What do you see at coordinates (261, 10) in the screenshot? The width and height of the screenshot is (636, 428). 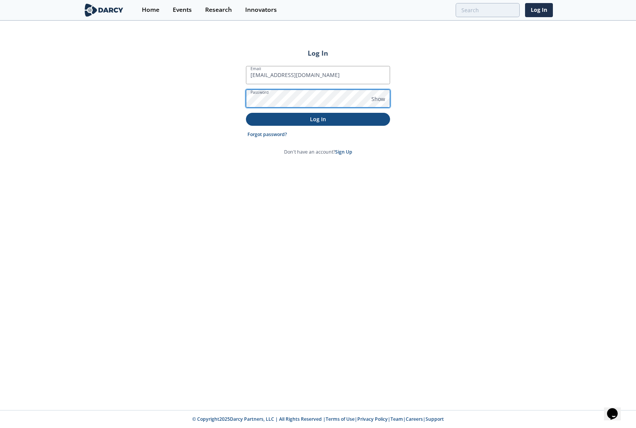 I see `div: Innovators` at bounding box center [261, 10].